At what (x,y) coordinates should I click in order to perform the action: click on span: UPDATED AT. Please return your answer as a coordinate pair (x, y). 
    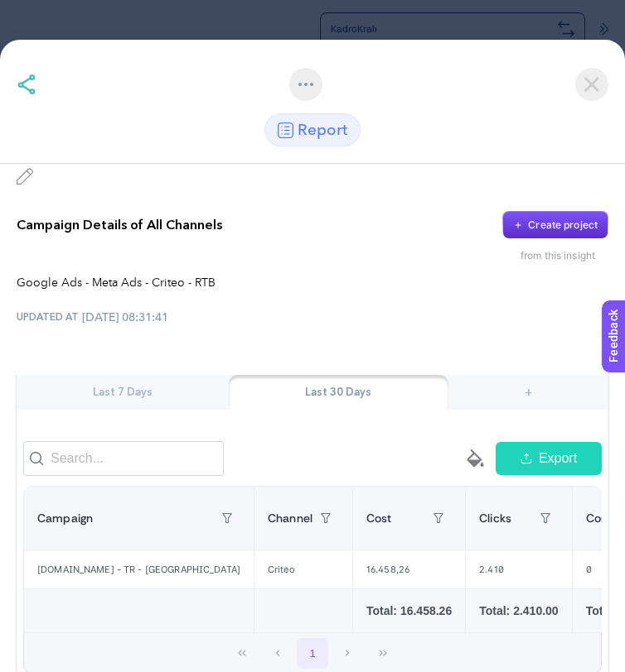
    Looking at the image, I should click on (48, 317).